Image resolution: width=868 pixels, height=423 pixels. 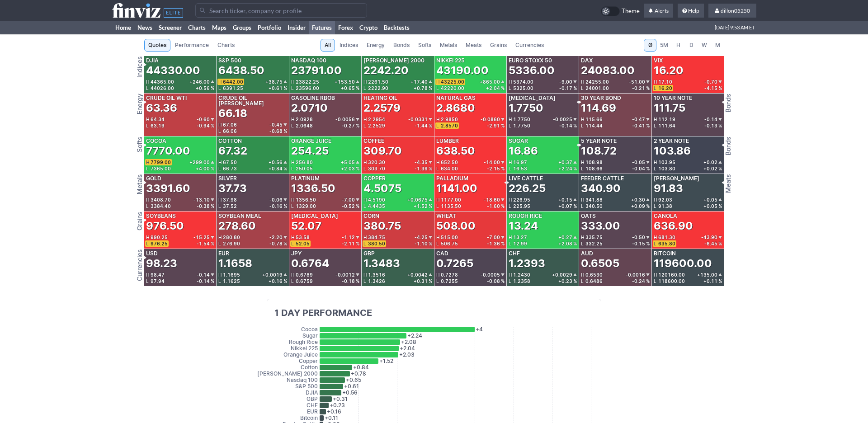 What do you see at coordinates (601, 98) in the screenshot?
I see `div: 30 Year Bond` at bounding box center [601, 98].